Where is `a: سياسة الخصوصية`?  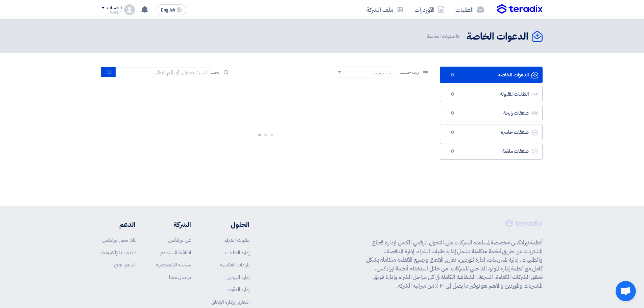
a: سياسة الخصوصية is located at coordinates (173, 265).